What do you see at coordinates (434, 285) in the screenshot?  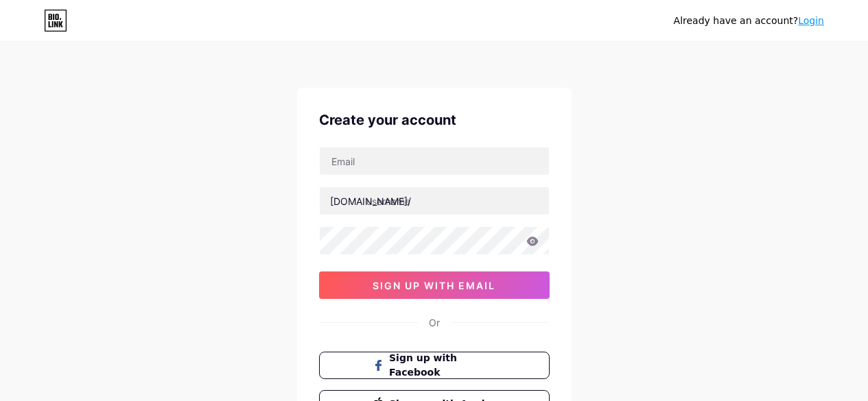 I see `span: sign up with email` at bounding box center [434, 285].